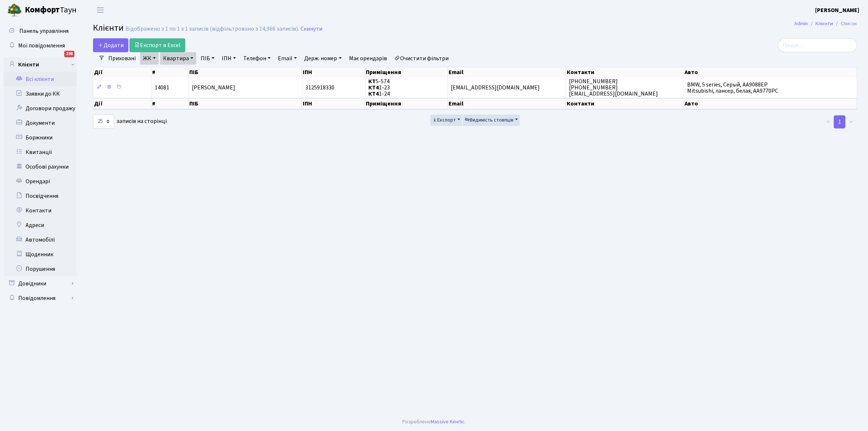 The width and height of the screenshot is (868, 431). Describe the element at coordinates (110, 45) in the screenshot. I see `span: Додати` at that location.